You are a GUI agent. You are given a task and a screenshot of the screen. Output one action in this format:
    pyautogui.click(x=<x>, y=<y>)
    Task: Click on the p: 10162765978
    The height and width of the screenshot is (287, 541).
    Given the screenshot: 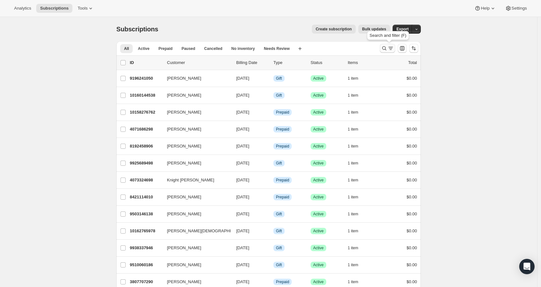 What is the action you would take?
    pyautogui.click(x=146, y=231)
    